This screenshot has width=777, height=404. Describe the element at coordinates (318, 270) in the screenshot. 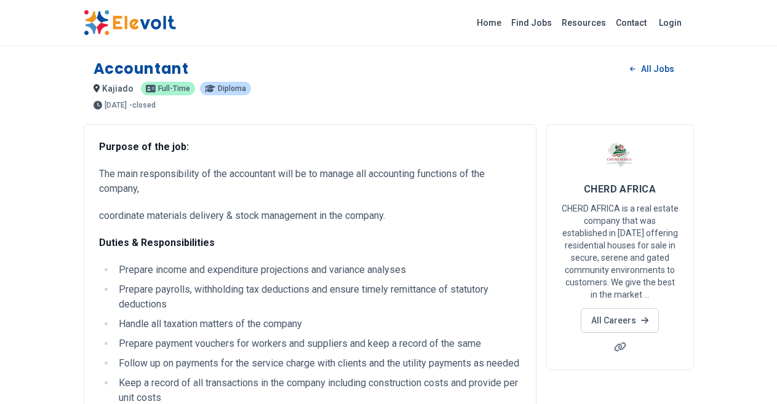

I see `li: Prepare income and expenditure projections and variance analyses` at that location.